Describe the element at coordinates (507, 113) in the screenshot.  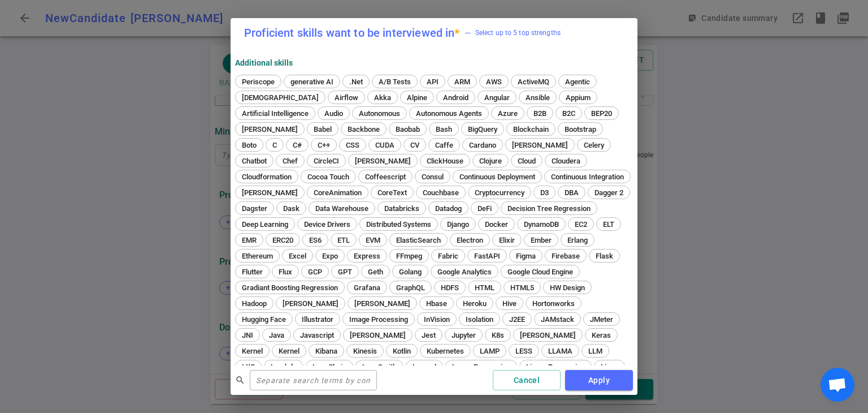
I see `span: Azure` at that location.